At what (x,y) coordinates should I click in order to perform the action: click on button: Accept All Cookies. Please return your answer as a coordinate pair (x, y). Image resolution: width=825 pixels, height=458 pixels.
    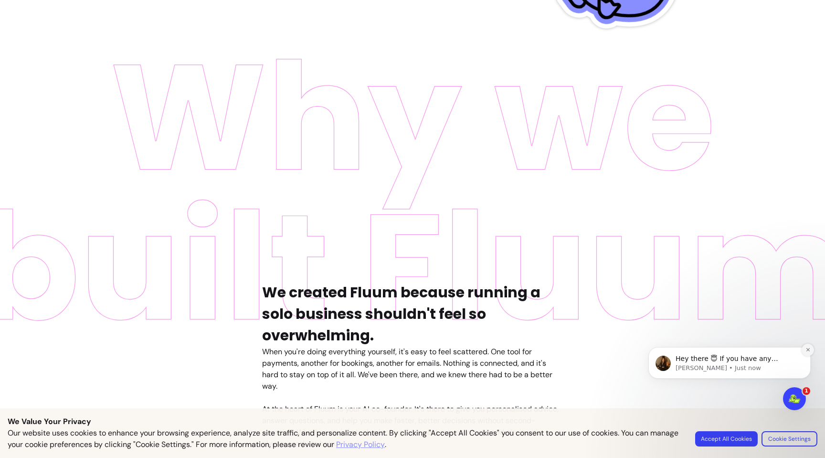
    Looking at the image, I should click on (726, 438).